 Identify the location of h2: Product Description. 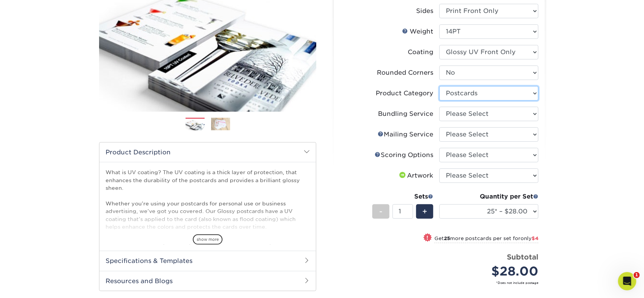
(208, 152).